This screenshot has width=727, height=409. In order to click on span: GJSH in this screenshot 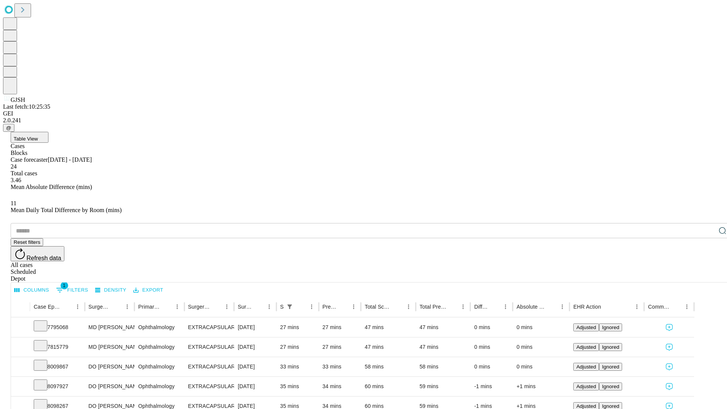, I will do `click(18, 100)`.